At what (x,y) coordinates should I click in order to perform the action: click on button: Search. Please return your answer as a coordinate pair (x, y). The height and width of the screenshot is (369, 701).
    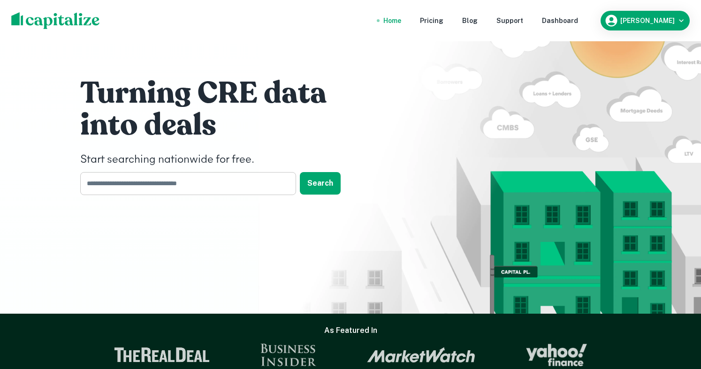
    Looking at the image, I should click on (320, 183).